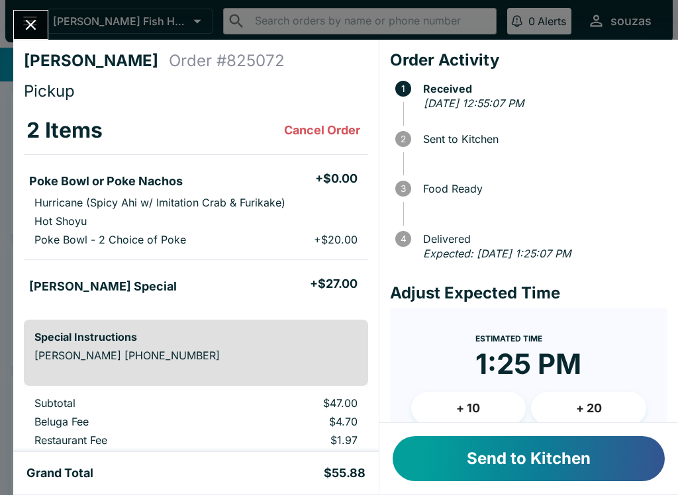 The height and width of the screenshot is (495, 678). What do you see at coordinates (403, 89) in the screenshot?
I see `text: 1` at bounding box center [403, 89].